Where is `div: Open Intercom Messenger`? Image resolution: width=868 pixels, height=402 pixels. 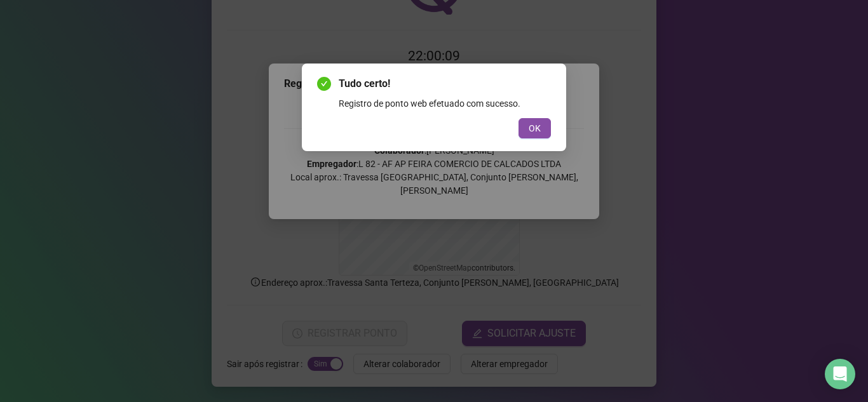 div: Open Intercom Messenger is located at coordinates (839, 373).